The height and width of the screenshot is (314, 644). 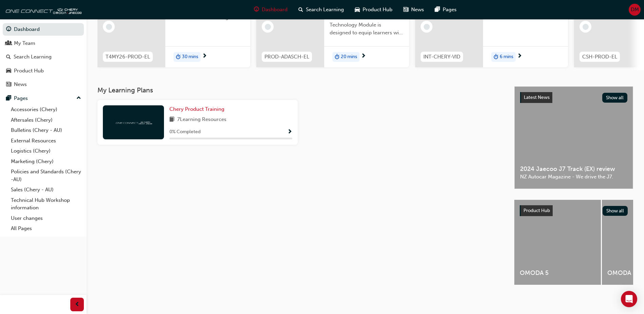 What do you see at coordinates (450, 10) in the screenshot?
I see `span: Pages` at bounding box center [450, 10].